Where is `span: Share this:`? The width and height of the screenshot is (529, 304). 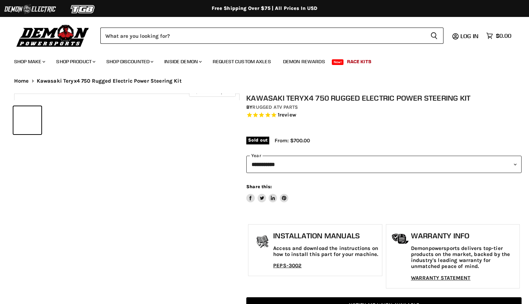
span: Share this: is located at coordinates (259, 187).